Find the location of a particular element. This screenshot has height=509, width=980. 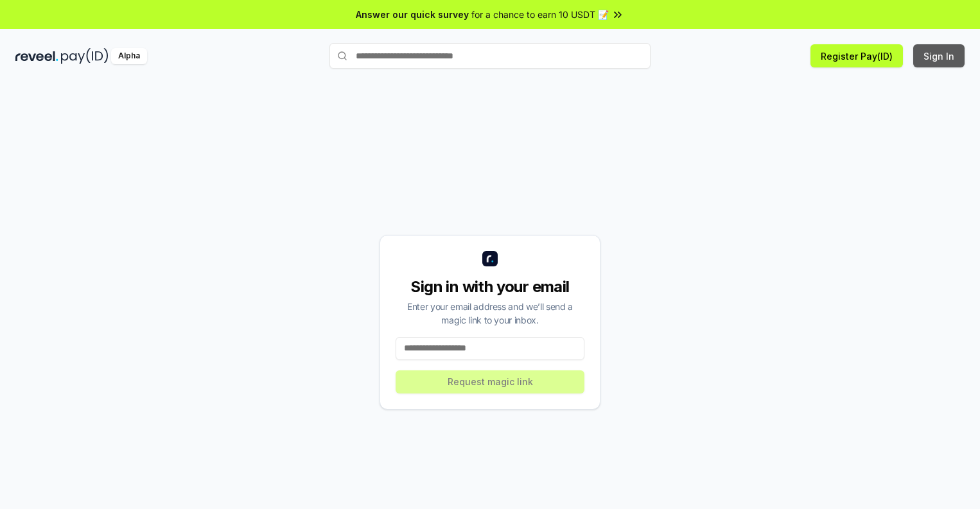

div: Enter your email address and we’ll send a magic link to your inbox. is located at coordinates (490, 313).